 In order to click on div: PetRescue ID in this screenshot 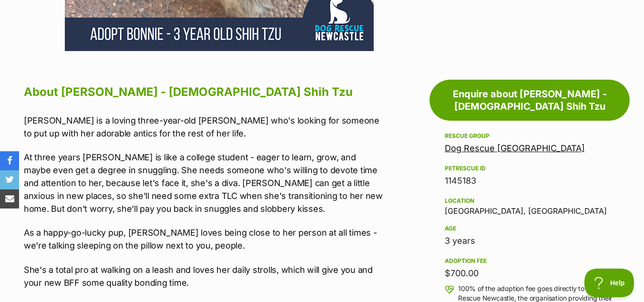, I will do `click(530, 168)`.